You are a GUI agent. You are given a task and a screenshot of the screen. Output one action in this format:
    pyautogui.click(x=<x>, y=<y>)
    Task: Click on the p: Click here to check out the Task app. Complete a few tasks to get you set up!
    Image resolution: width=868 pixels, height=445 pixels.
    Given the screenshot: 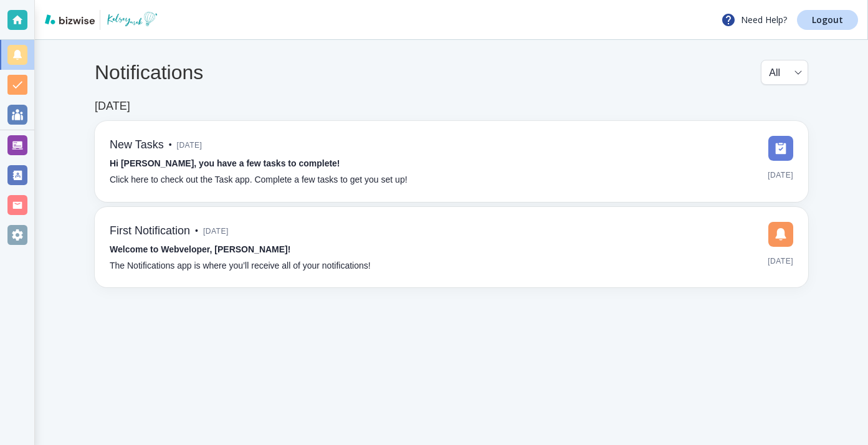 What is the action you would take?
    pyautogui.click(x=259, y=180)
    